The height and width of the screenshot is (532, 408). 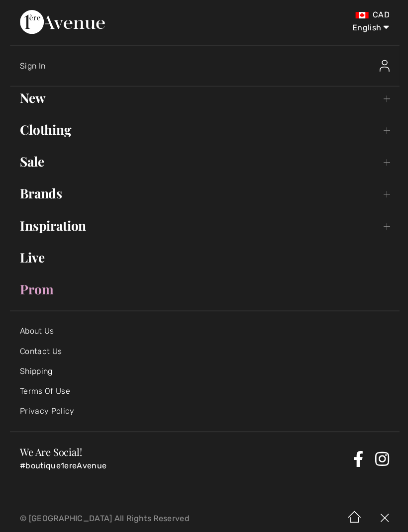 What do you see at coordinates (204, 161) in the screenshot?
I see `a: Sale` at bounding box center [204, 161].